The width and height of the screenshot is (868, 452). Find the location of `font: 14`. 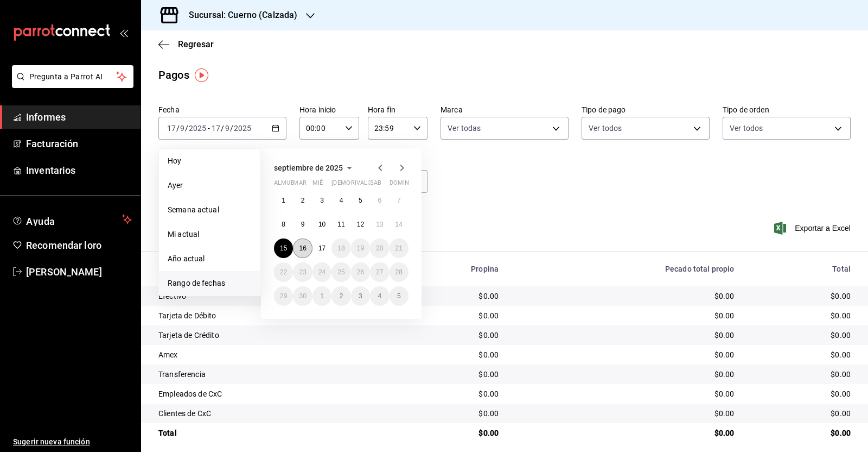

font: 14 is located at coordinates (399, 224).